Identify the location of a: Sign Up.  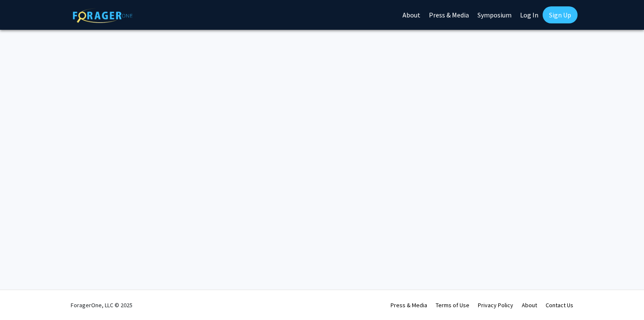
(560, 15).